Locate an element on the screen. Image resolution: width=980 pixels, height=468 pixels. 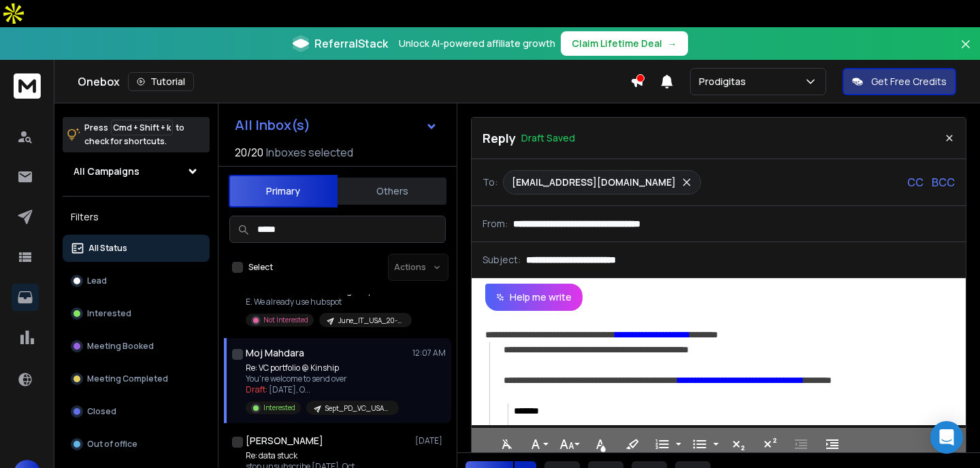
button: All Inbox(s) is located at coordinates (336, 125).